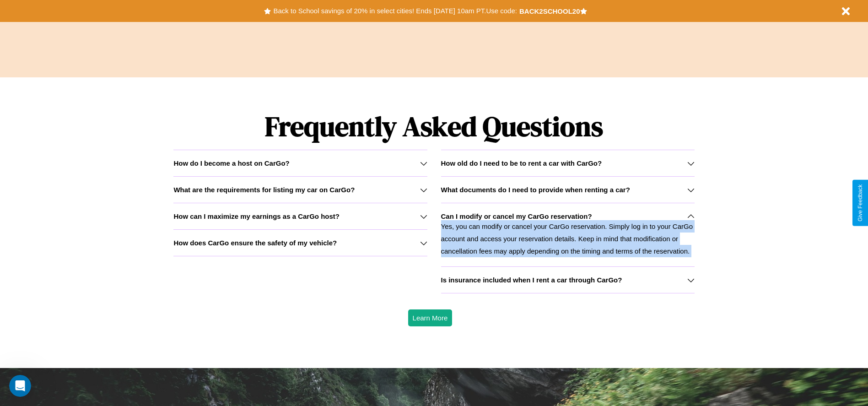 Image resolution: width=868 pixels, height=406 pixels. What do you see at coordinates (550, 11) in the screenshot?
I see `b: BACK2SCHOOL20` at bounding box center [550, 11].